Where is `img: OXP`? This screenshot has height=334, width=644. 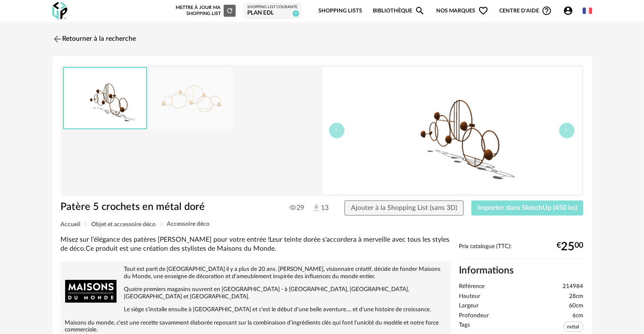 img: OXP is located at coordinates (60, 11).